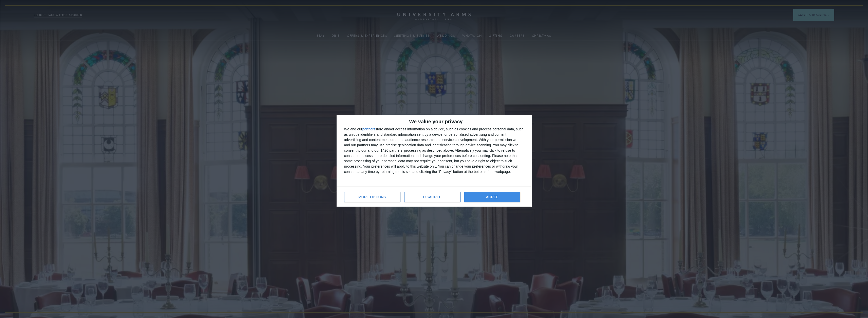  Describe the element at coordinates (434, 160) in the screenshot. I see `div: qc-cmp2-ui` at that location.